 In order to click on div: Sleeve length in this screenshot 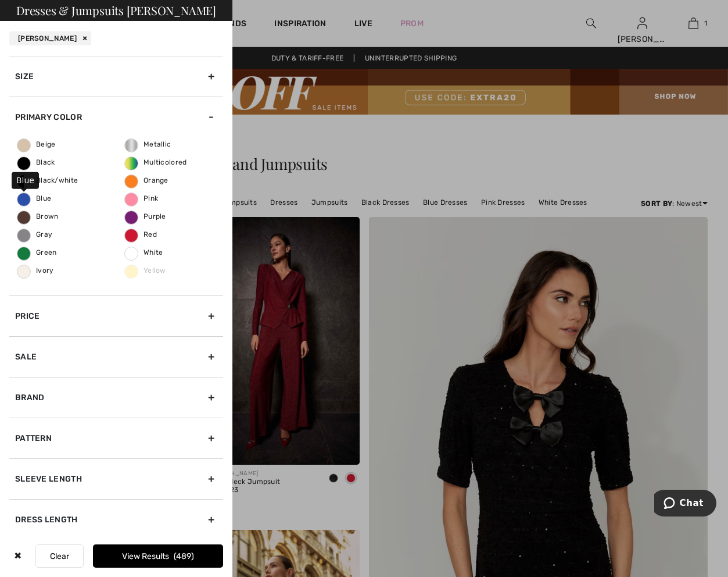, I will do `click(116, 479)`.